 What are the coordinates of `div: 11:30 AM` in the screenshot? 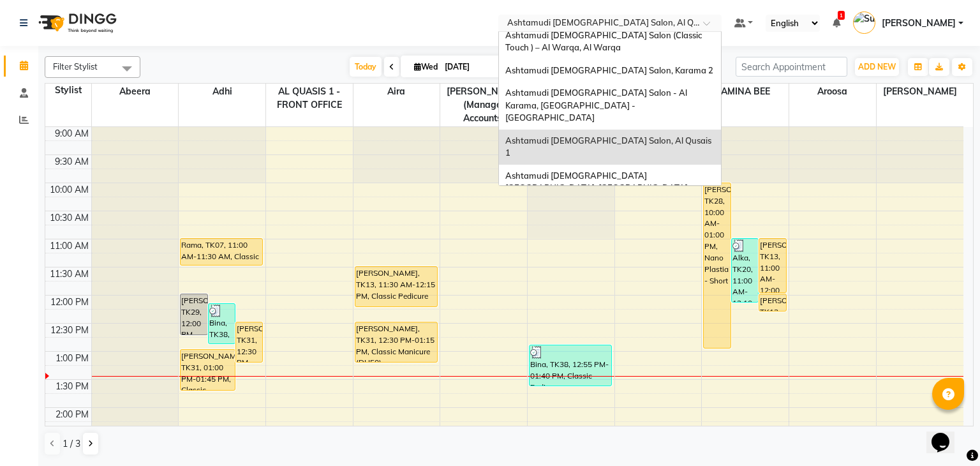 It's located at (69, 274).